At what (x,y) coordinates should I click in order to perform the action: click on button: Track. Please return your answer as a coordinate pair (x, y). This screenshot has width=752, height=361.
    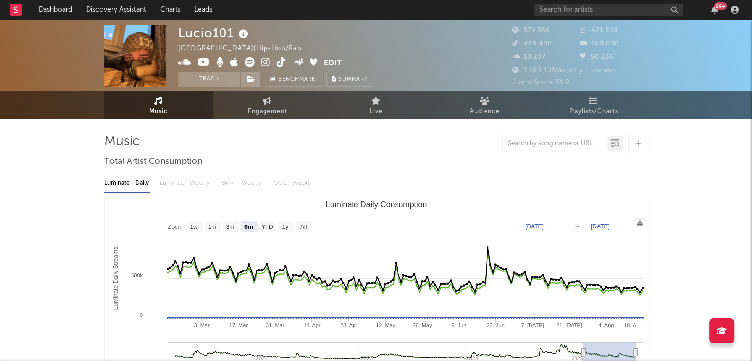
    Looking at the image, I should click on (209, 79).